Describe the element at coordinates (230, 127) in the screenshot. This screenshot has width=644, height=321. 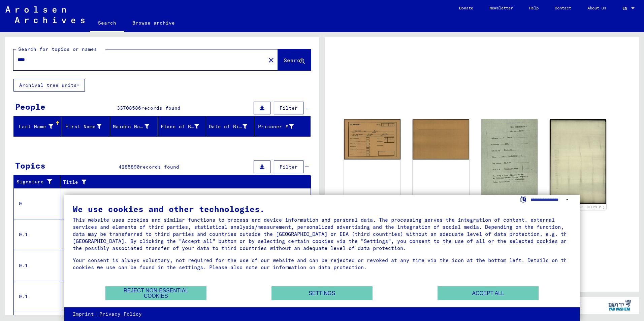
I see `mat-header-cell: Date of Birth` at that location.